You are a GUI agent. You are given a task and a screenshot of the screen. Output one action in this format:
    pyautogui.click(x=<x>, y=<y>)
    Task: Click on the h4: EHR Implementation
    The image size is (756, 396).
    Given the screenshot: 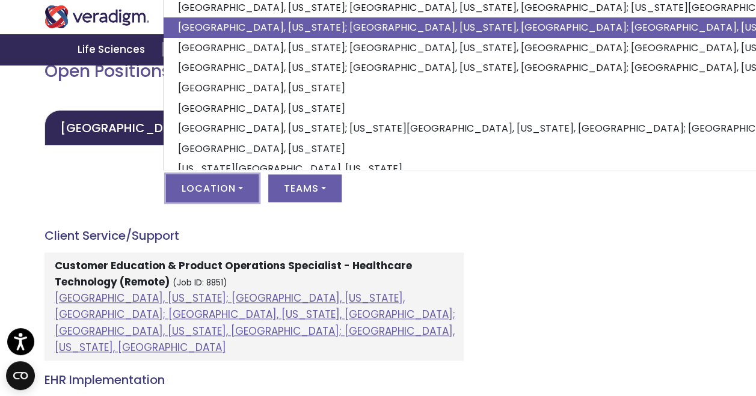 What is the action you would take?
    pyautogui.click(x=254, y=380)
    